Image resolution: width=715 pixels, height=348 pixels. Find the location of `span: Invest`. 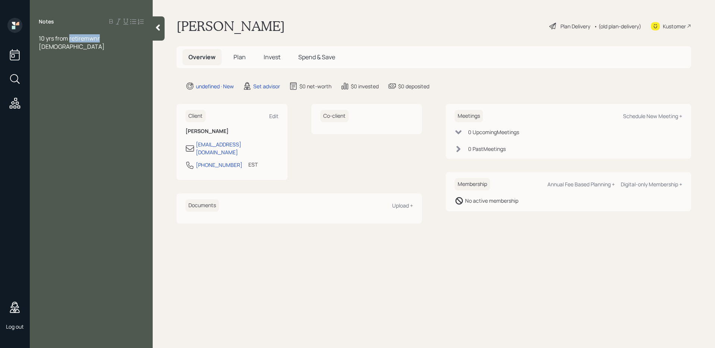

span: Invest is located at coordinates (272, 57).